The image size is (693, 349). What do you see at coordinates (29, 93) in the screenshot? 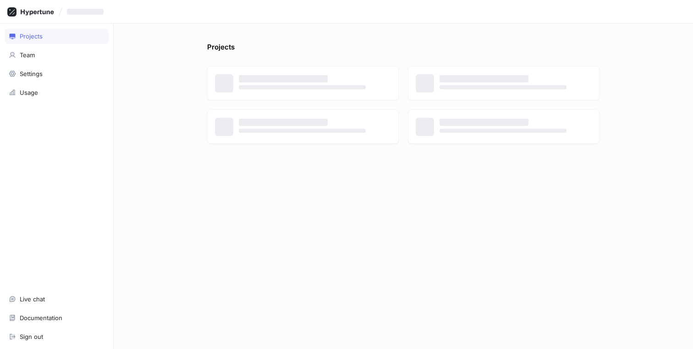
I see `div: Usage` at bounding box center [29, 93].